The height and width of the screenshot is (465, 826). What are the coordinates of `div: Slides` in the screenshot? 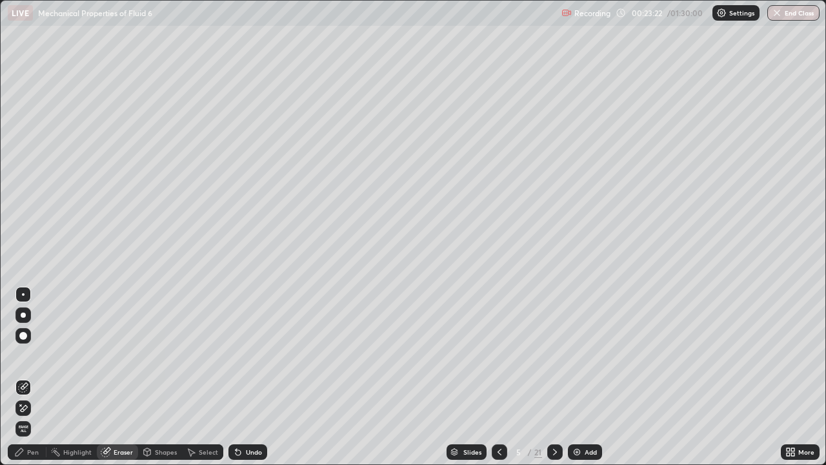 It's located at (472, 452).